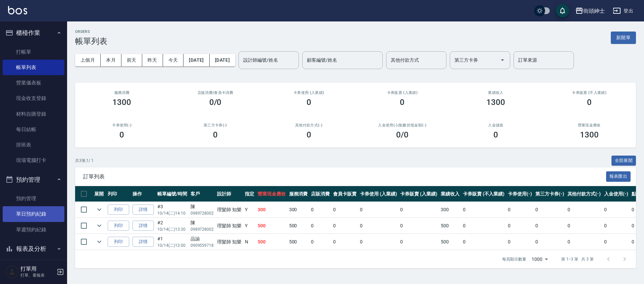 The height and width of the screenshot is (284, 644). I want to click on div: 1000, so click(539, 259).